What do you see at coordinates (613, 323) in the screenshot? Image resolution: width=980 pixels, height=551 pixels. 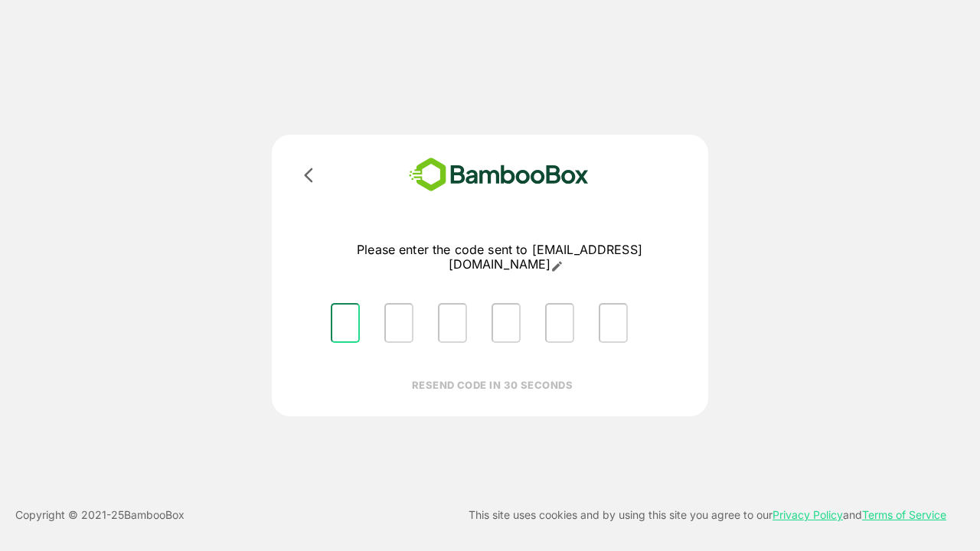 I see `input: Please enter OTP character 6` at bounding box center [613, 323].